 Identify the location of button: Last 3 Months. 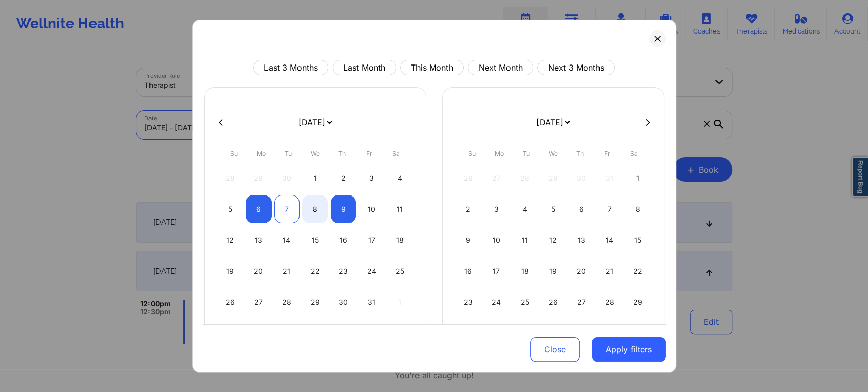
(291, 68).